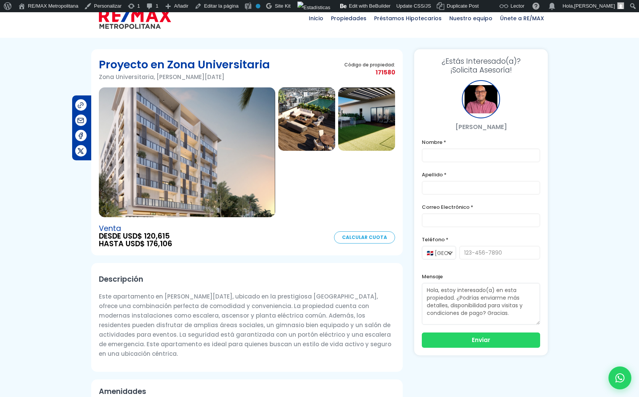 This screenshot has height=397, width=639. What do you see at coordinates (481, 99) in the screenshot?
I see `div: Julio Holguin` at bounding box center [481, 99].